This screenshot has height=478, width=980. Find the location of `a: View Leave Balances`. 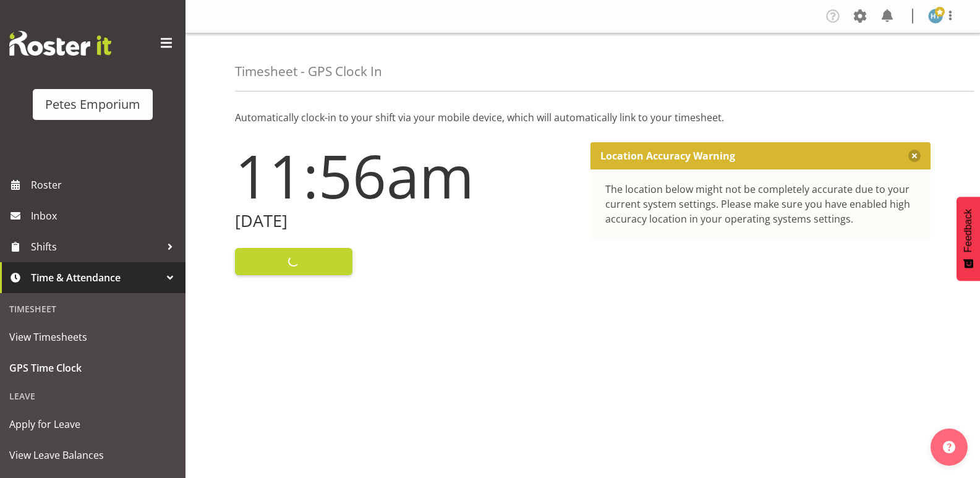

a: View Leave Balances is located at coordinates (93, 455).